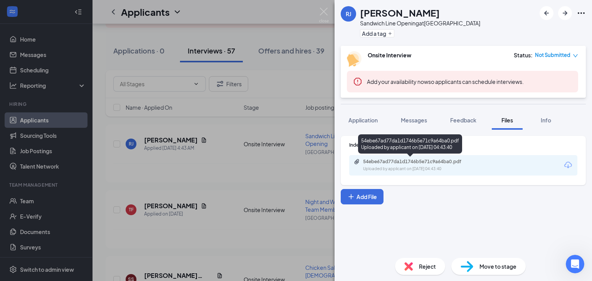  Describe the element at coordinates (428, 267) in the screenshot. I see `span: Reject` at that location.